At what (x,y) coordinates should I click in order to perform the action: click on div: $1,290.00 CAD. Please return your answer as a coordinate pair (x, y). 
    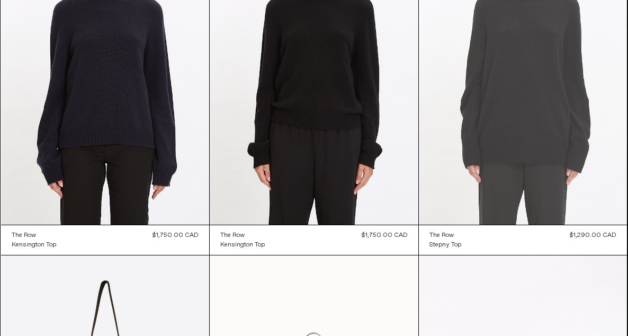
    Looking at the image, I should click on (593, 235).